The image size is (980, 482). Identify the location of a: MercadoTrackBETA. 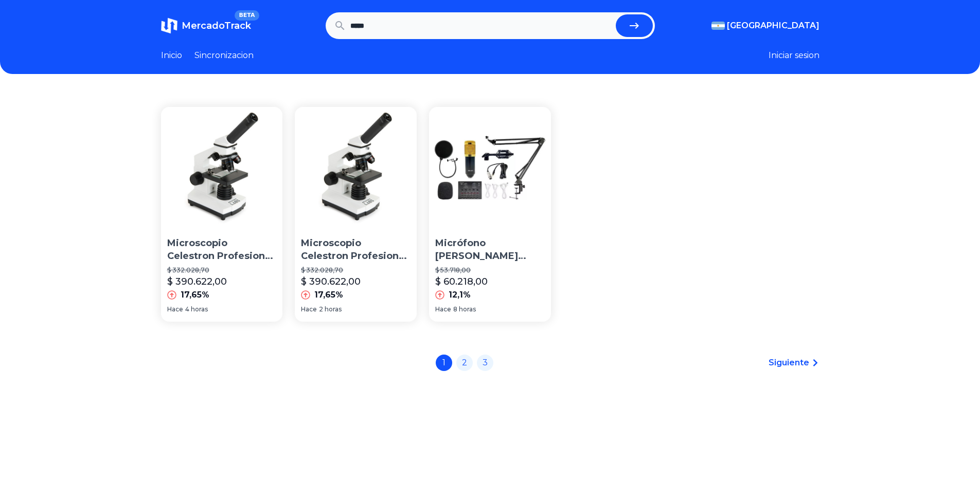
(205, 26).